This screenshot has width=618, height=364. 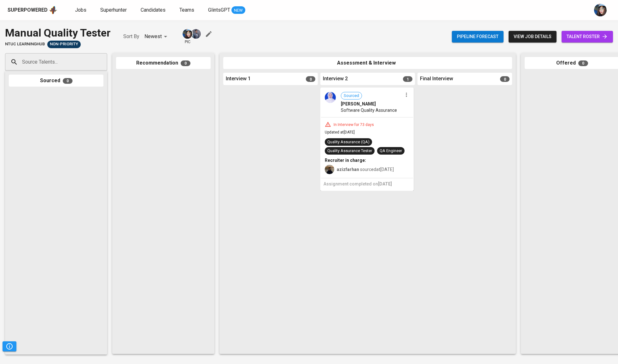 I want to click on a: talent roster, so click(x=587, y=37).